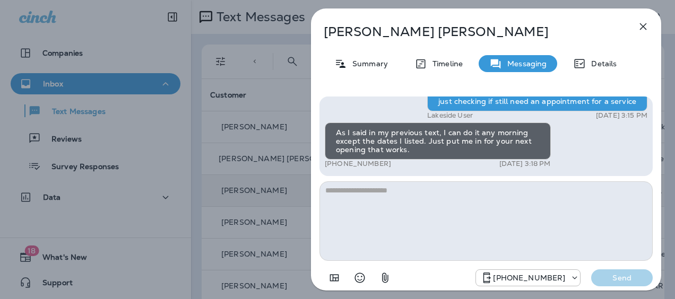 Image resolution: width=675 pixels, height=299 pixels. Describe the element at coordinates (445, 64) in the screenshot. I see `p: Timeline` at that location.